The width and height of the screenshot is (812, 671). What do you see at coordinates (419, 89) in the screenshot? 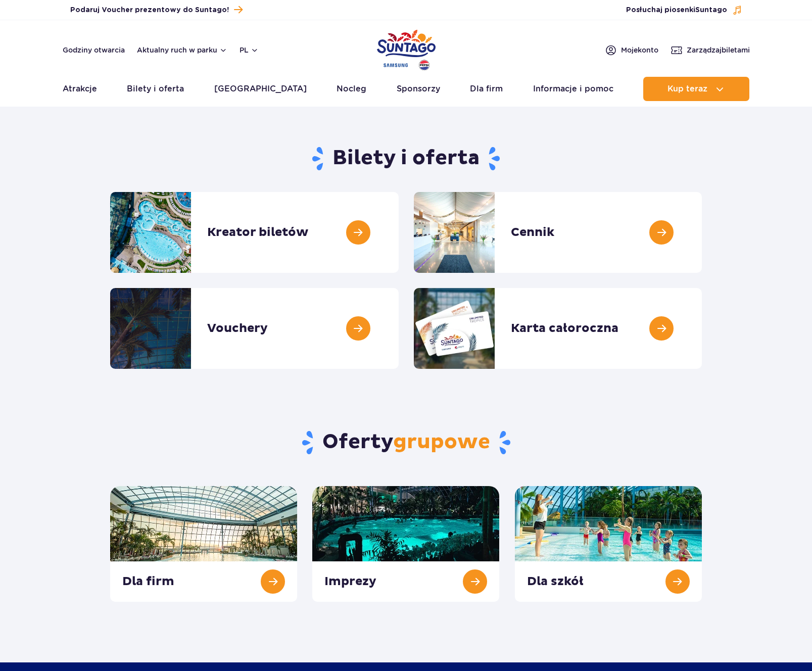
I see `a: Sponsorzy` at bounding box center [419, 89].